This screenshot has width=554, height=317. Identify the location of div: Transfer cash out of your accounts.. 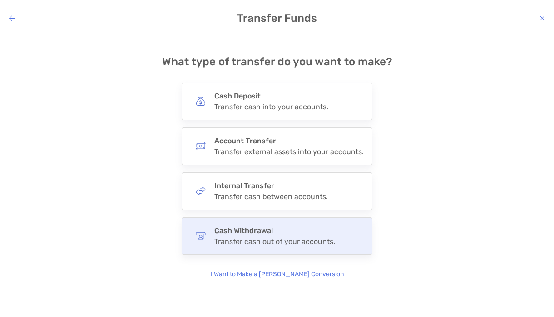
(275, 241).